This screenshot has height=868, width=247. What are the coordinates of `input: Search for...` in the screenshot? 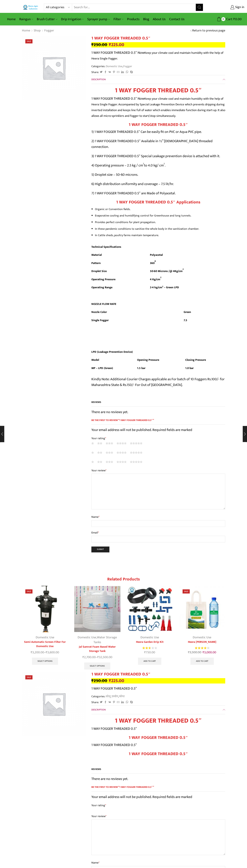 It's located at (134, 7).